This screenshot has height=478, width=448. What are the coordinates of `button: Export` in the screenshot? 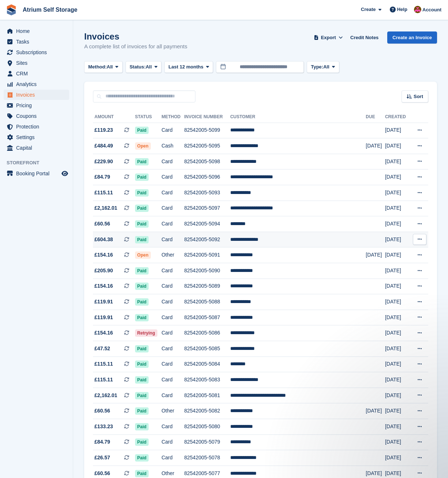 It's located at (328, 37).